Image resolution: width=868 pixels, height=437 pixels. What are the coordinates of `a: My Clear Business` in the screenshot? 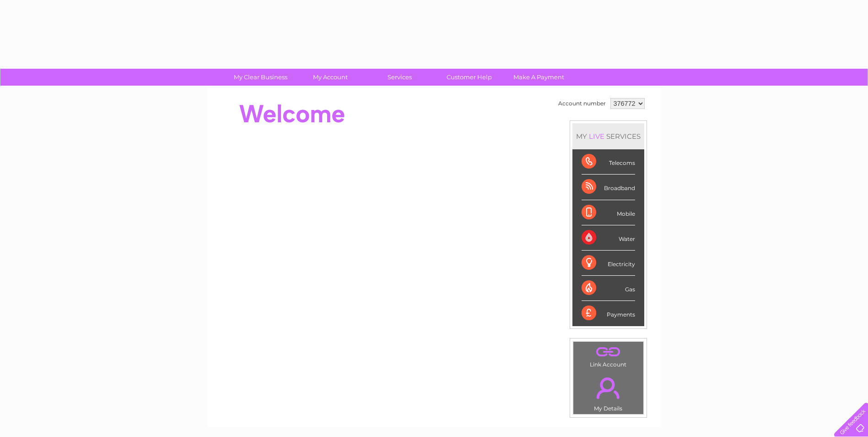 It's located at (261, 77).